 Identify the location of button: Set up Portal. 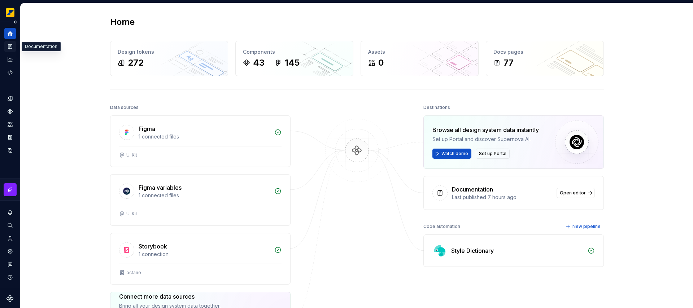
(493, 154).